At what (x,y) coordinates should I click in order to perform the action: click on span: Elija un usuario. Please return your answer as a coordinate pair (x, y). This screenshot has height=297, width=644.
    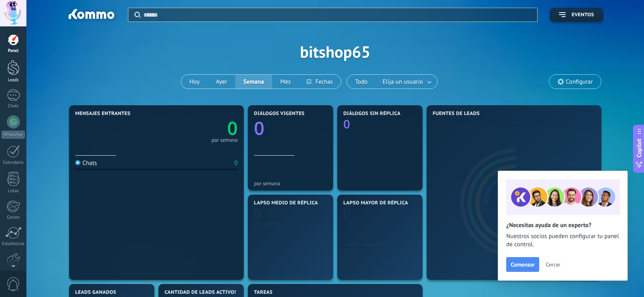
    Looking at the image, I should click on (403, 82).